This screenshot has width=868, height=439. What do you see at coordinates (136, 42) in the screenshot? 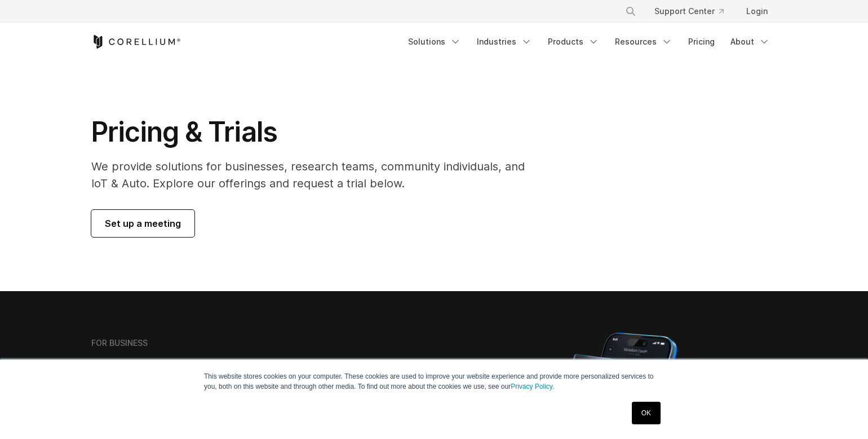
I see `a: Corellium Home` at bounding box center [136, 42].